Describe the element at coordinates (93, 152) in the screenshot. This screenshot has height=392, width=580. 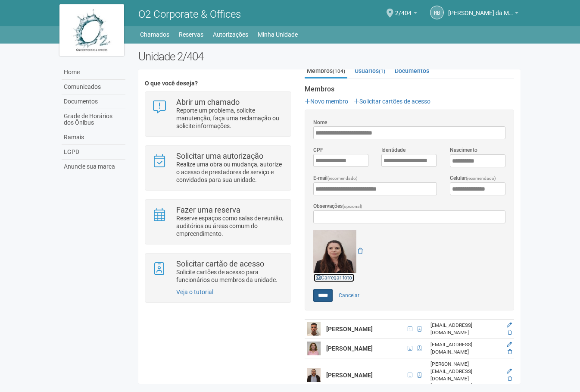
I see `a: LGPD` at that location.